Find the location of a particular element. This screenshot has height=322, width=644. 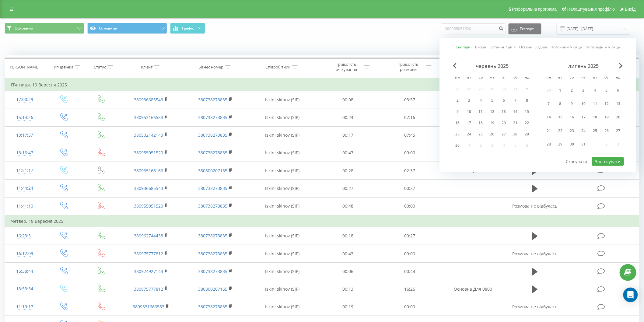

div: вт 1 лип 2025 р. is located at coordinates (561, 90).